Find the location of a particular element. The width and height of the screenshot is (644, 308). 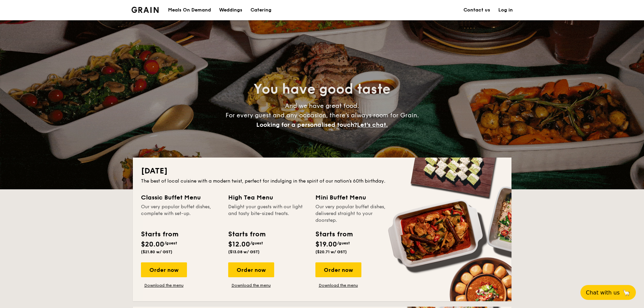

div: High Tea Menu is located at coordinates (268, 198).